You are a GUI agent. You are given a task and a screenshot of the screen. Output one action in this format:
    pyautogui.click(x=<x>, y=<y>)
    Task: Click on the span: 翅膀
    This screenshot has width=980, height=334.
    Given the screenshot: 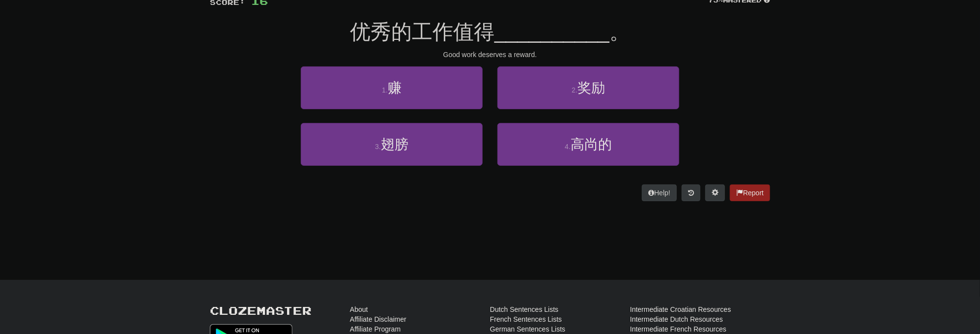 What is the action you would take?
    pyautogui.click(x=395, y=144)
    